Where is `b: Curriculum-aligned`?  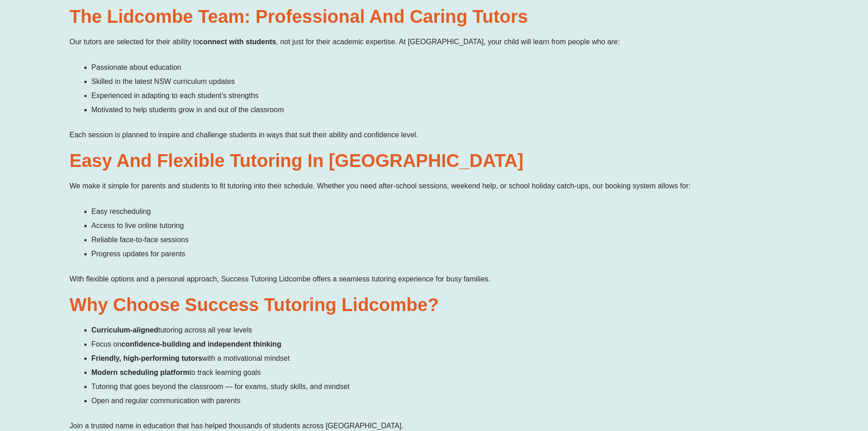 b: Curriculum-aligned is located at coordinates (125, 330).